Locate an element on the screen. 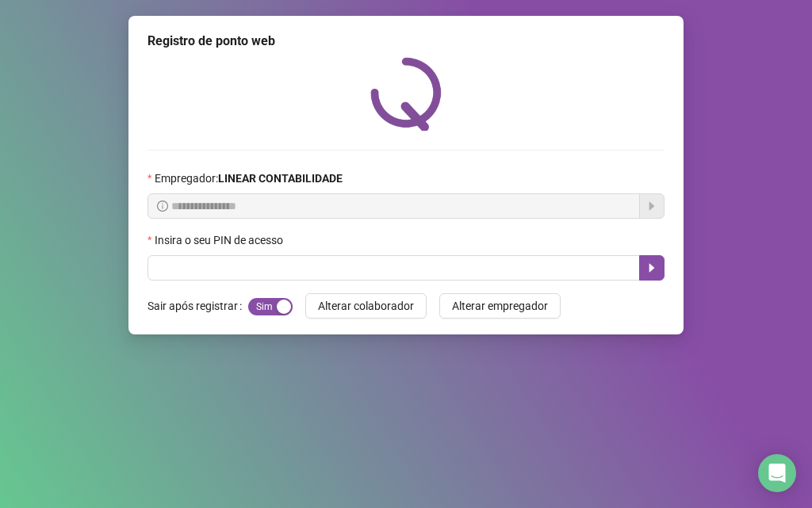 This screenshot has height=508, width=812. span: Alterar empregador is located at coordinates (499, 306).